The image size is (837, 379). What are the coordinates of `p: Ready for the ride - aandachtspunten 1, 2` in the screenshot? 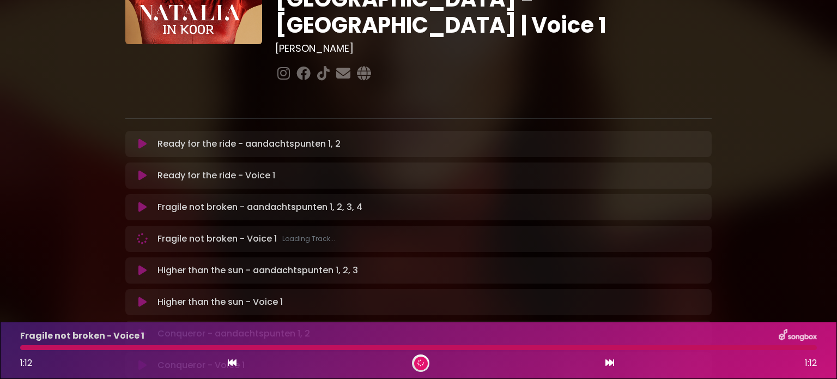 It's located at (249, 144).